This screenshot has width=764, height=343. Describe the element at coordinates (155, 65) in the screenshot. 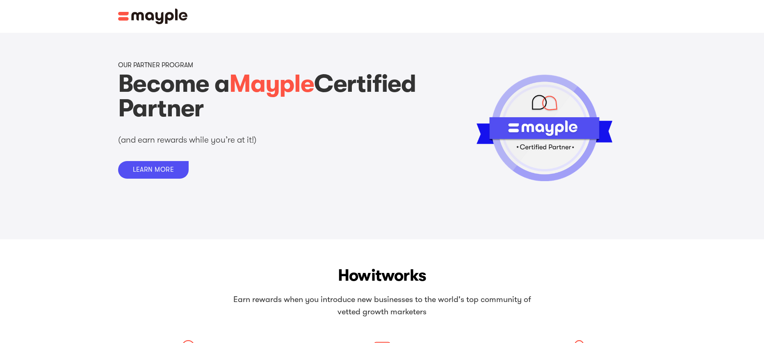

I see `p: OUR PARTNER PROGRAM` at that location.